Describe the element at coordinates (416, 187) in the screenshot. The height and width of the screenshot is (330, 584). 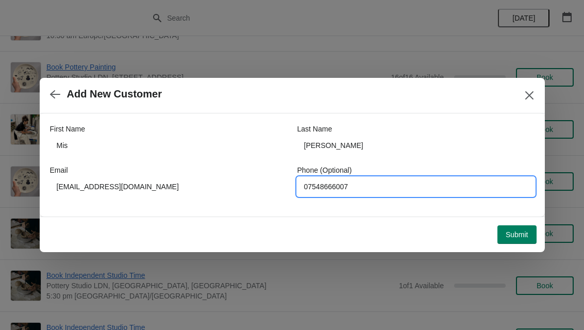
I see `input: Enter your phone number` at that location.